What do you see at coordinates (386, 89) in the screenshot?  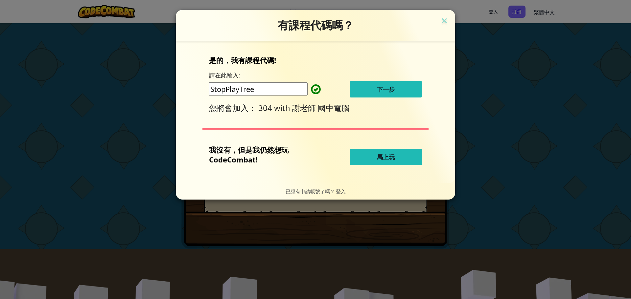 I see `button: 下一步` at bounding box center [386, 89].